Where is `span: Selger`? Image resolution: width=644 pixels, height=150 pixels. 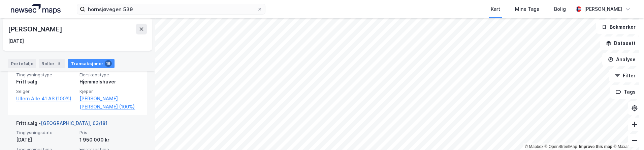 span: Selger is located at coordinates (46, 91).